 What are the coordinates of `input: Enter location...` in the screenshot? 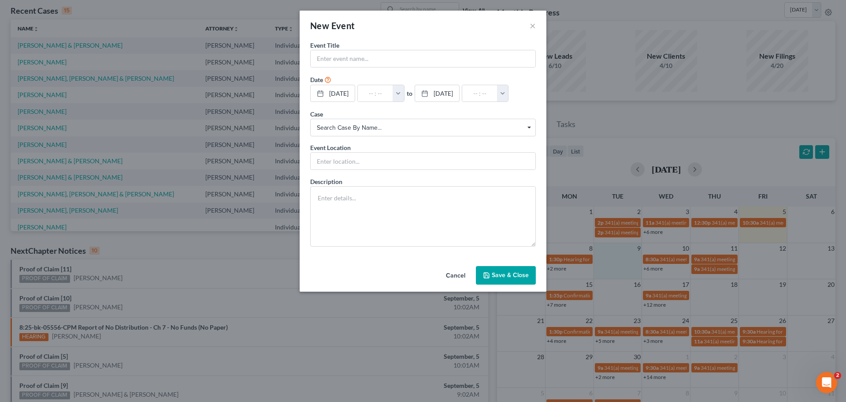 It's located at (423, 161).